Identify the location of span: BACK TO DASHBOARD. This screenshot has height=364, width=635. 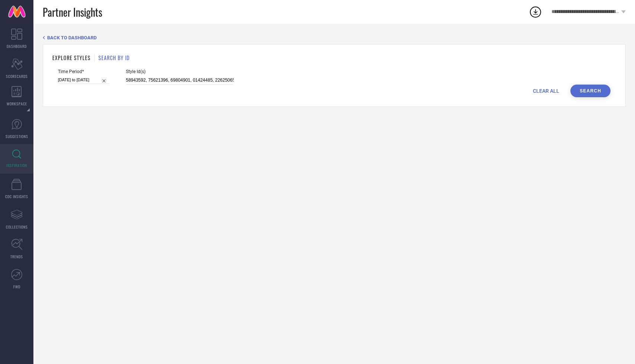
(72, 37).